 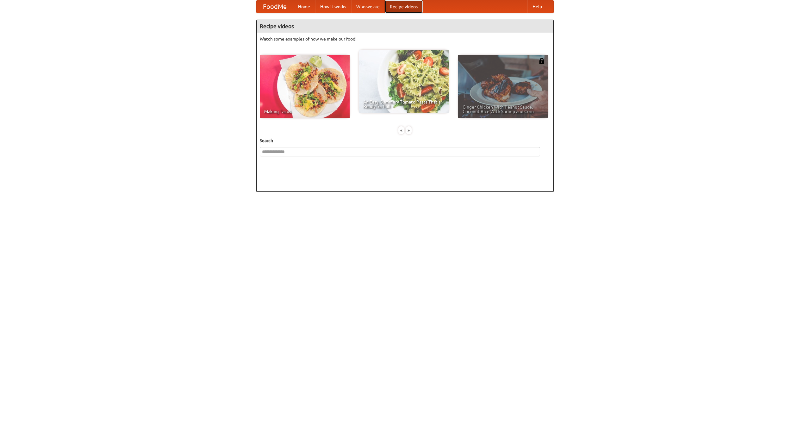 I want to click on a: Making Tacos, so click(x=305, y=86).